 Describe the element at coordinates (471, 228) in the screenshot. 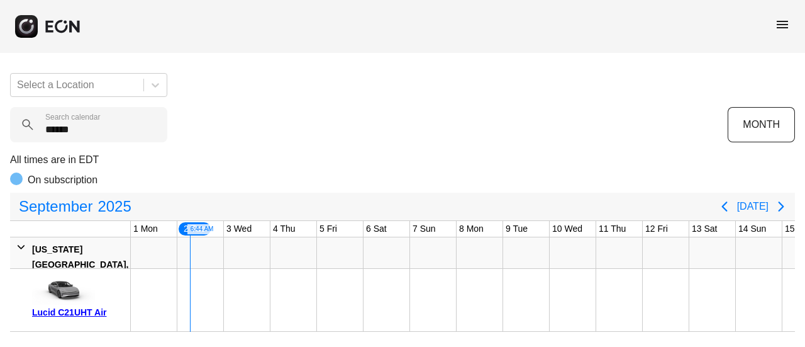

I see `div: 8 Mon` at that location.